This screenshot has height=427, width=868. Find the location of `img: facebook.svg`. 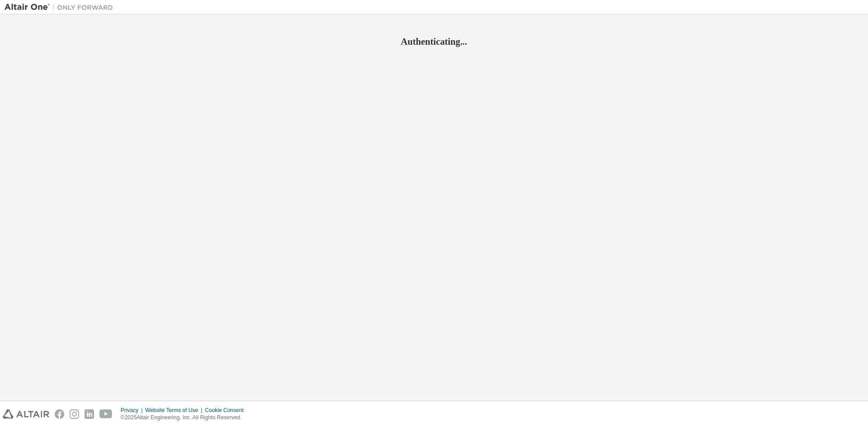

img: facebook.svg is located at coordinates (60, 414).